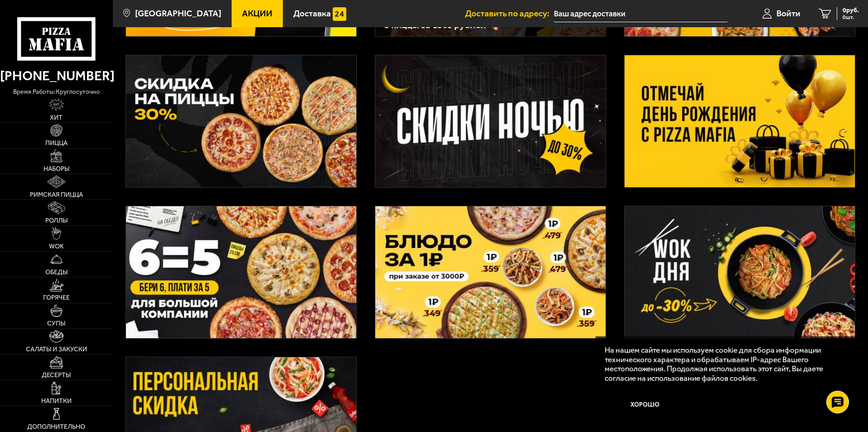 The width and height of the screenshot is (868, 432). I want to click on span: Супы, so click(56, 323).